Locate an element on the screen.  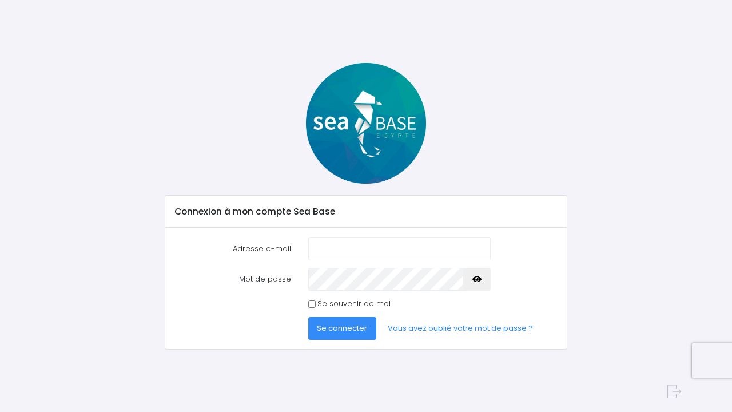
label: Se souvenir de moi is located at coordinates (354, 304).